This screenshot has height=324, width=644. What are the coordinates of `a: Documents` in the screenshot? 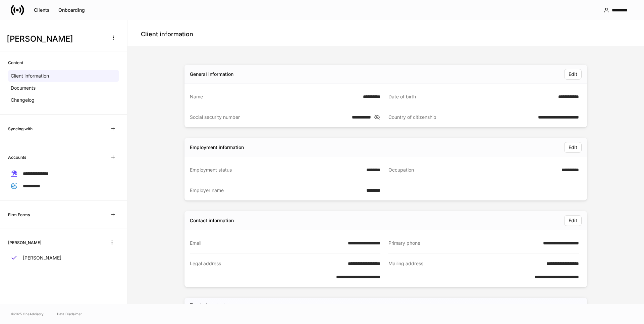 It's located at (64, 88).